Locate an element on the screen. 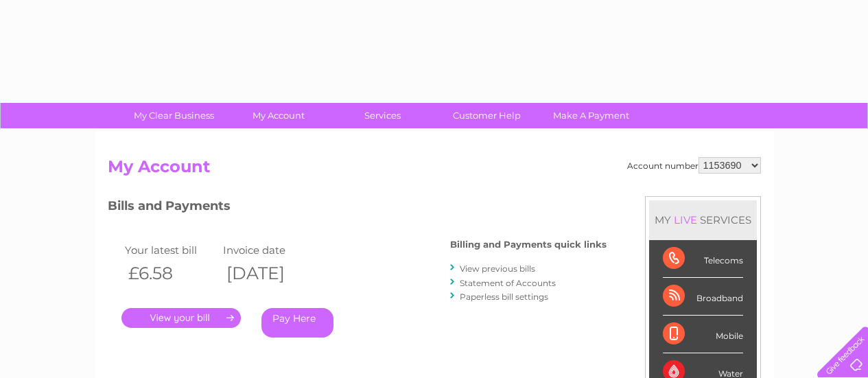 The image size is (868, 378). h3: Bills and Payments is located at coordinates (357, 208).